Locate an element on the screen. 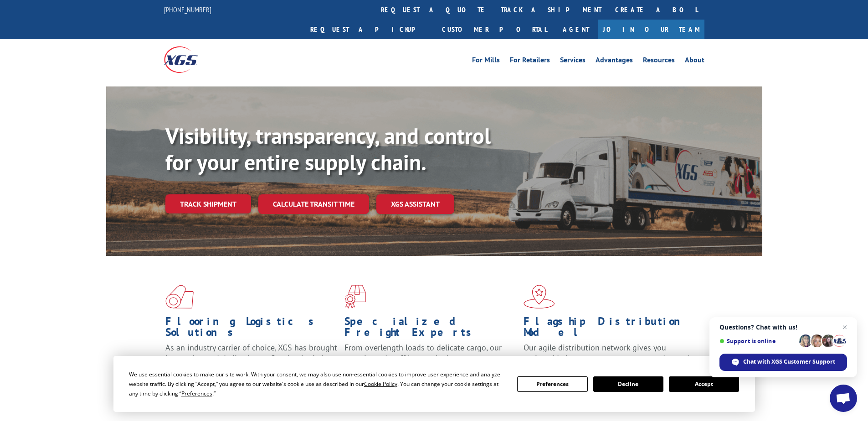 This screenshot has height=421, width=868. a: Agent is located at coordinates (576, 29).